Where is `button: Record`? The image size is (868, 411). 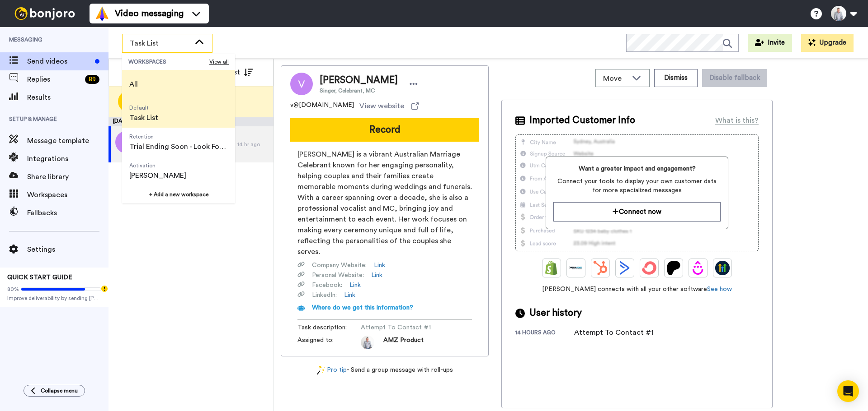 button: Record is located at coordinates (384, 130).